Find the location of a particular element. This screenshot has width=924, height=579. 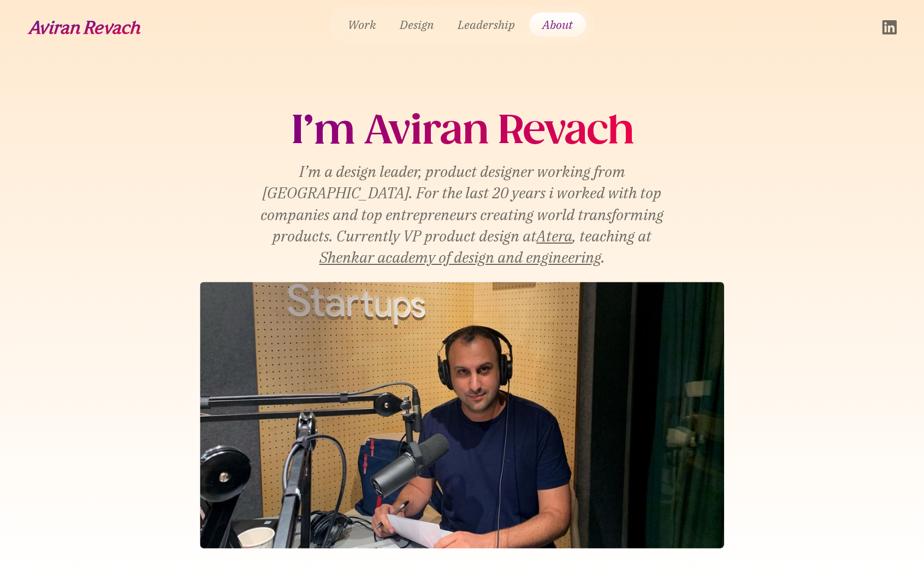

a: Work is located at coordinates (362, 24).